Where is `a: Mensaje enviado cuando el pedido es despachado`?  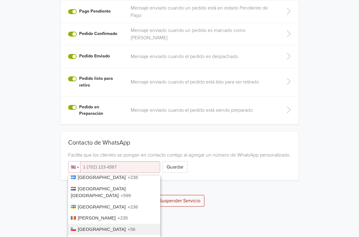
a: Mensaje enviado cuando el pedido es despachado is located at coordinates (203, 57).